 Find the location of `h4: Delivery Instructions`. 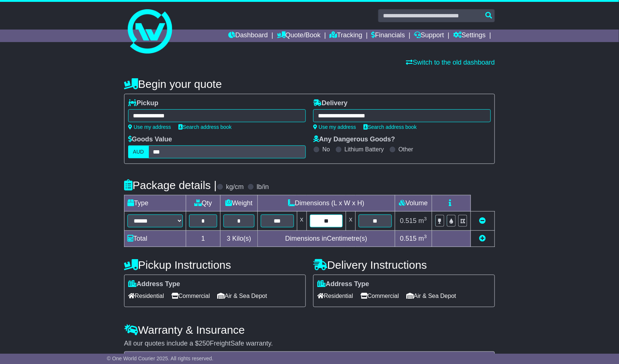

h4: Delivery Instructions is located at coordinates (404, 264).